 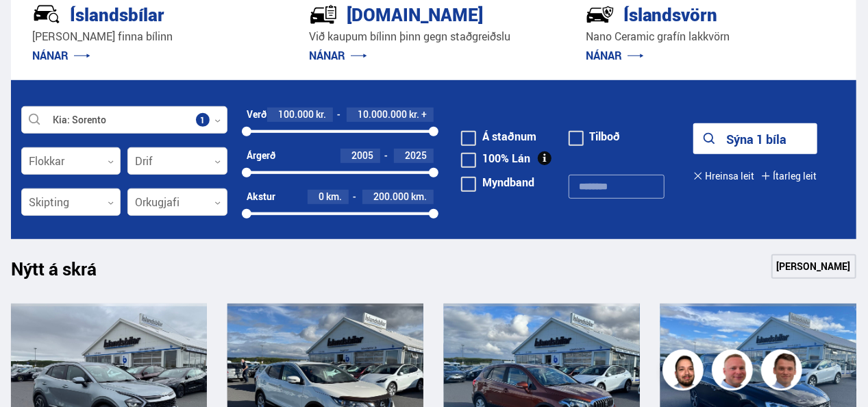 What do you see at coordinates (685, 373) in the screenshot?
I see `img: nhp88E3Fdnt1Opn2.png` at bounding box center [685, 373].